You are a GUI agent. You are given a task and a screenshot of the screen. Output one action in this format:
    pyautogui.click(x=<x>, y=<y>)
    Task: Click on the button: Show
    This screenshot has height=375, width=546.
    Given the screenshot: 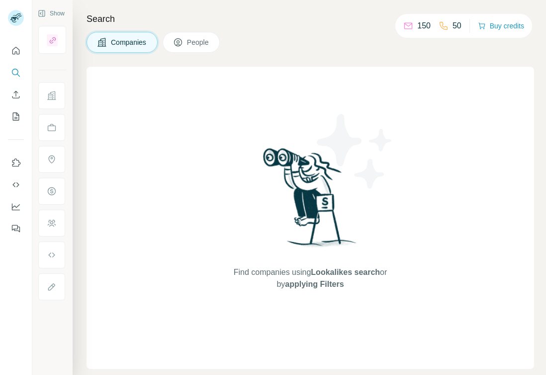 What is the action you would take?
    pyautogui.click(x=51, y=13)
    